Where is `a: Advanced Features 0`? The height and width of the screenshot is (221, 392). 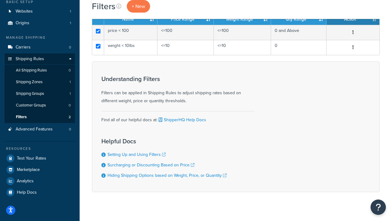 a: Advanced Features 0 is located at coordinates (40, 129).